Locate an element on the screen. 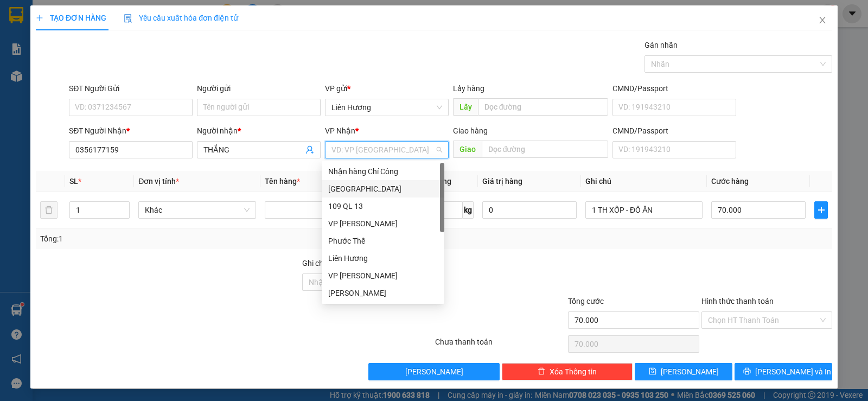 The image size is (868, 401). button: delete is located at coordinates (49, 210).